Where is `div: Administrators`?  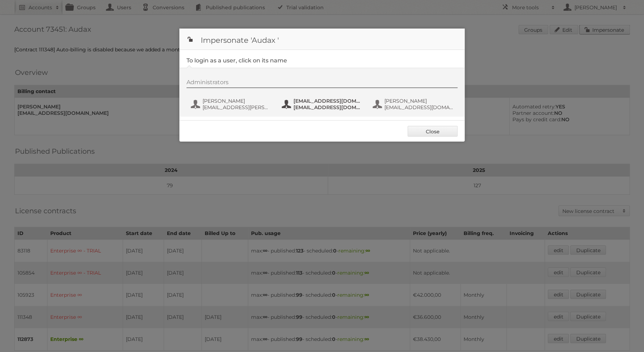
div: Administrators is located at coordinates (322, 84).